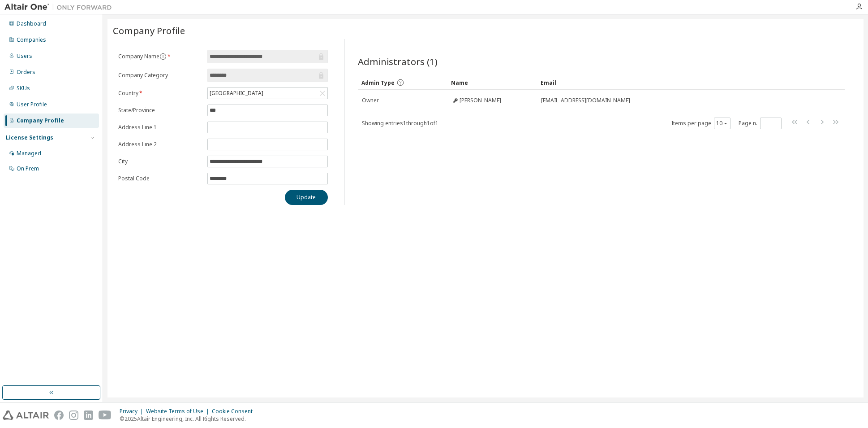 Image resolution: width=868 pixels, height=428 pixels. What do you see at coordinates (132, 411) in the screenshot?
I see `div: Privacy` at bounding box center [132, 411].